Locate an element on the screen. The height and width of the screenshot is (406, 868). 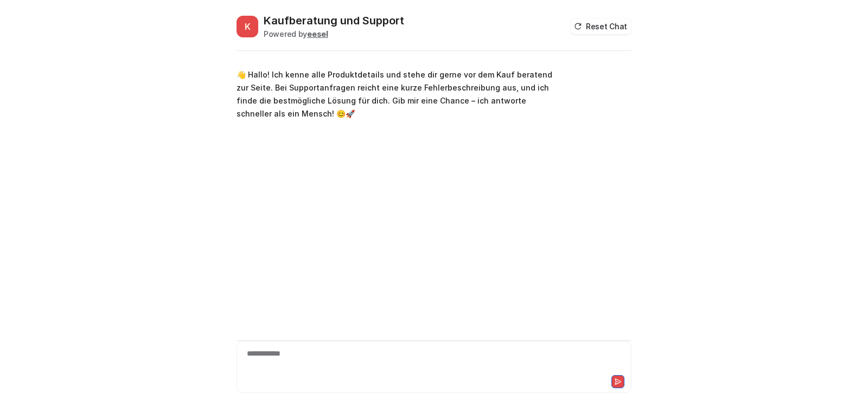
button: Reset Chat is located at coordinates (601, 26).